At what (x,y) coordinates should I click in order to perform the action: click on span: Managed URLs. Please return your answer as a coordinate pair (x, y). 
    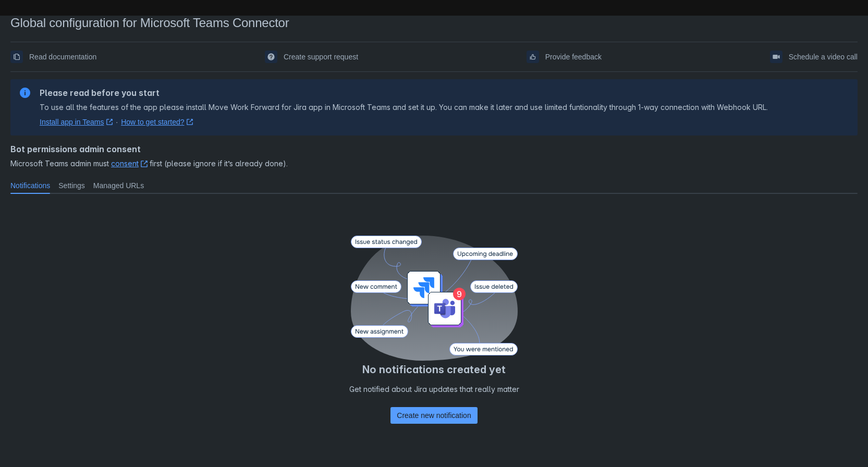
    Looking at the image, I should click on (119, 185).